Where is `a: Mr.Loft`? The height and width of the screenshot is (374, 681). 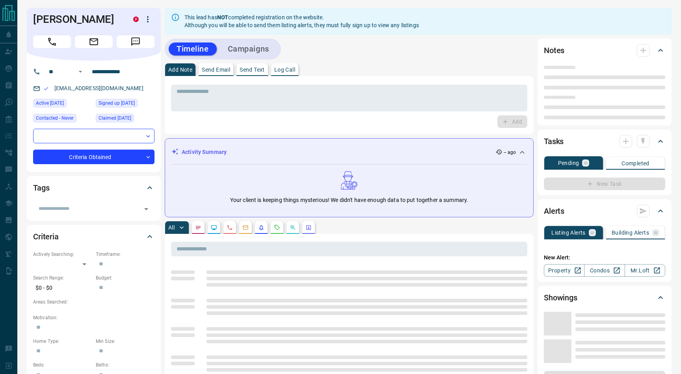 a: Mr.Loft is located at coordinates (645, 271).